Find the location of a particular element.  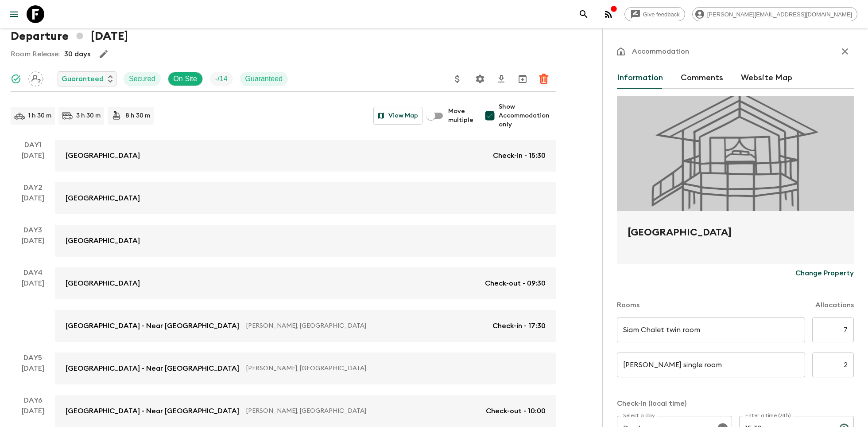

button: search adventures is located at coordinates (584, 14).